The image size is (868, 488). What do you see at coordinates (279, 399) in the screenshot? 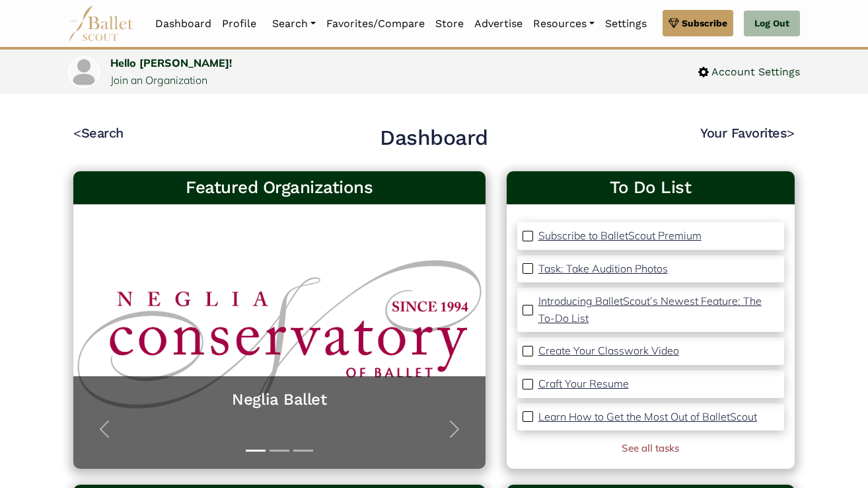
I see `h5: Neglia Ballet` at bounding box center [279, 399].